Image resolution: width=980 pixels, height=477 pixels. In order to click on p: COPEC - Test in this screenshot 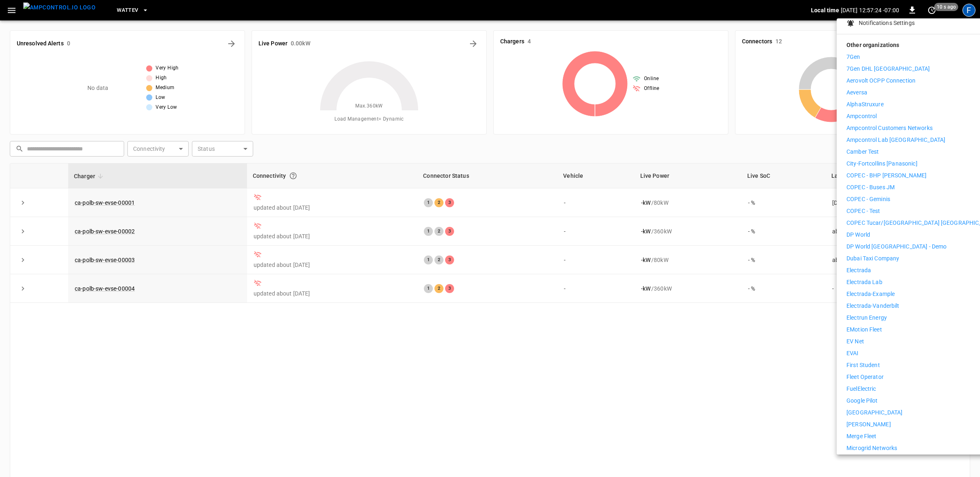, I will do `click(864, 211)`.